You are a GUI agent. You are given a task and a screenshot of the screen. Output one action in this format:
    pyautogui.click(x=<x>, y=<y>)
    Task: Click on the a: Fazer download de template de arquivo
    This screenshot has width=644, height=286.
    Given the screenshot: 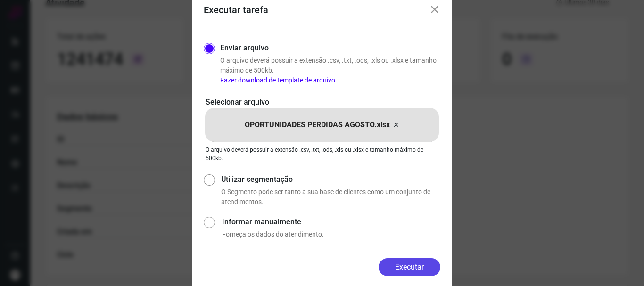 What is the action you would take?
    pyautogui.click(x=278, y=80)
    